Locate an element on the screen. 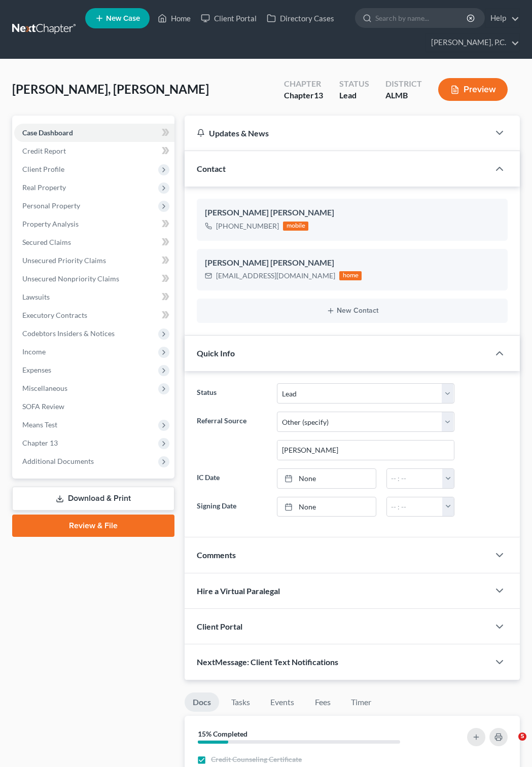 This screenshot has height=767, width=532. button: New Contact is located at coordinates (352, 311).